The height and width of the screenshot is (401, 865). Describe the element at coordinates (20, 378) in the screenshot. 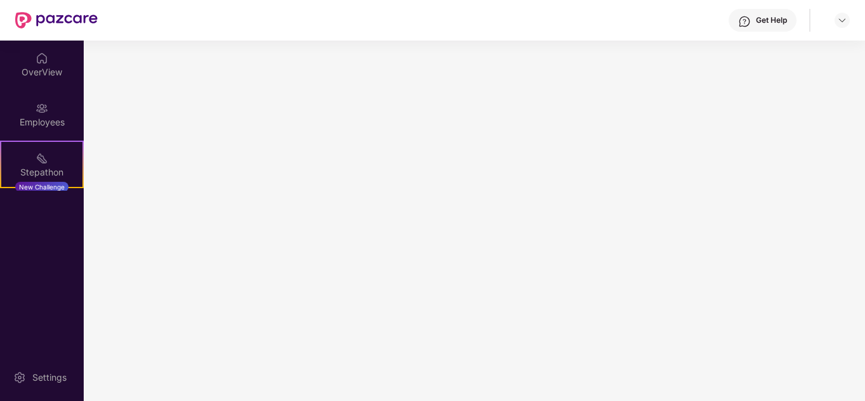

I see `img: svg+xml;base64,PHN2ZyBpZD0iU2V0dGluZy0yMHgyMCIgeG1sbnM9Imh0dHA6Ly93d3cudzMub3JnLzIwMDAvc3ZnIiB3aW...` at that location.